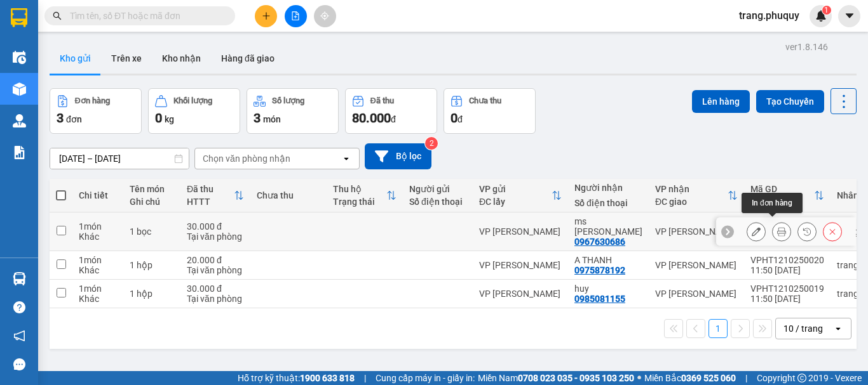 The width and height of the screenshot is (868, 385). Describe the element at coordinates (485, 101) in the screenshot. I see `div: Chưa thu` at that location.